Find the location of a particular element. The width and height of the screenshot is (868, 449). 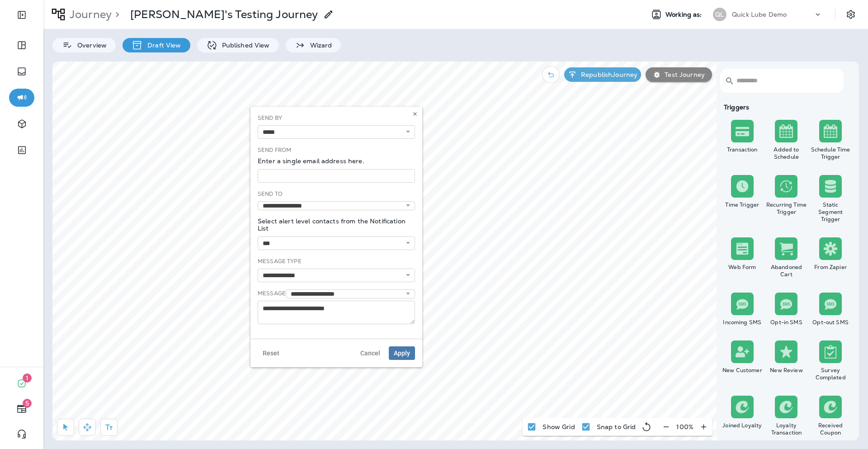

div: Survey Completed is located at coordinates (831, 374).